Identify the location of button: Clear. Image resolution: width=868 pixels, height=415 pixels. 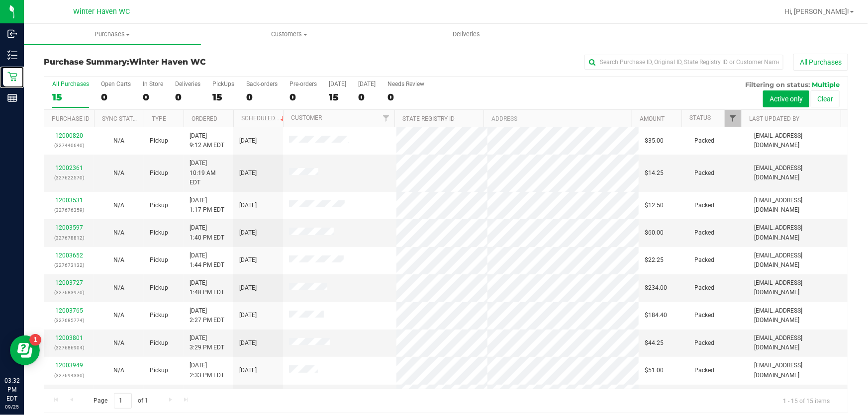
(825, 99).